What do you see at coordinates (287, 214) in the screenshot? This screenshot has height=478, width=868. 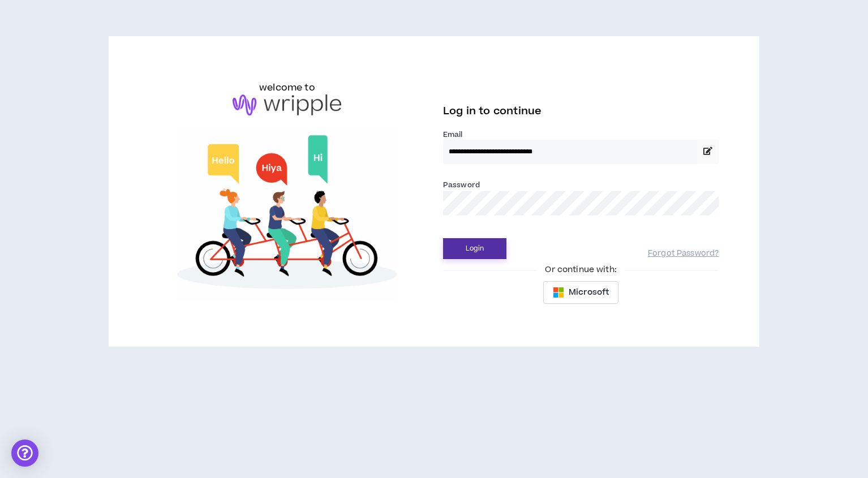 I see `img: Welcome to Wripple` at bounding box center [287, 214].